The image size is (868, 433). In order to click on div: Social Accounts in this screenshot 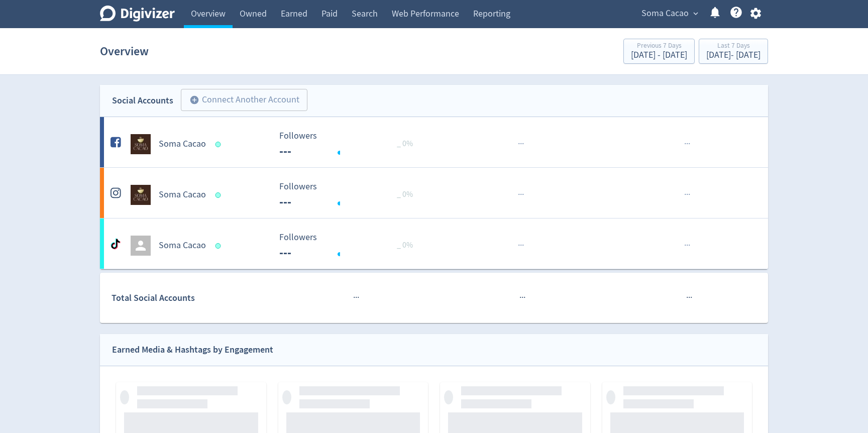, I will do `click(143, 100)`.